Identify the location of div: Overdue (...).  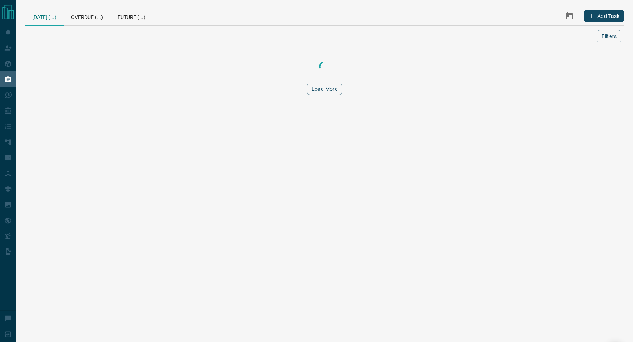
(87, 16).